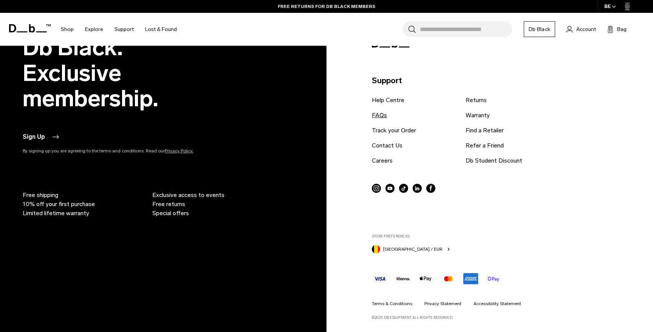  What do you see at coordinates (497, 303) in the screenshot?
I see `a: Accessibility Statement` at bounding box center [497, 303].